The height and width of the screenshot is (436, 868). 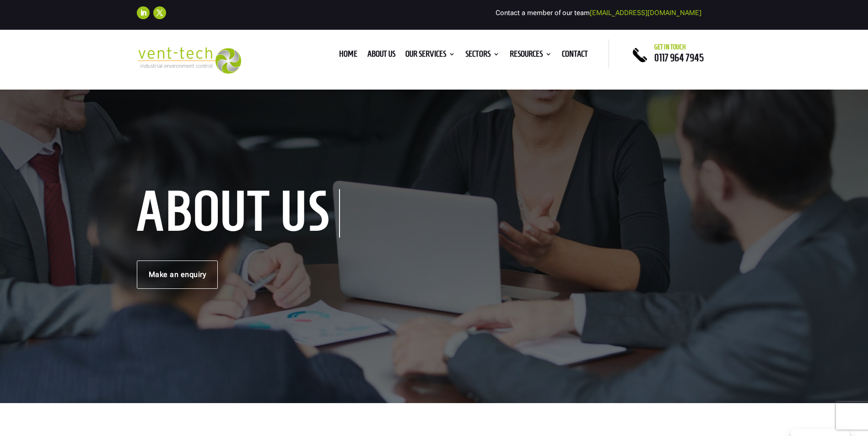 What do you see at coordinates (482, 56) in the screenshot?
I see `a: Sectors` at bounding box center [482, 56].